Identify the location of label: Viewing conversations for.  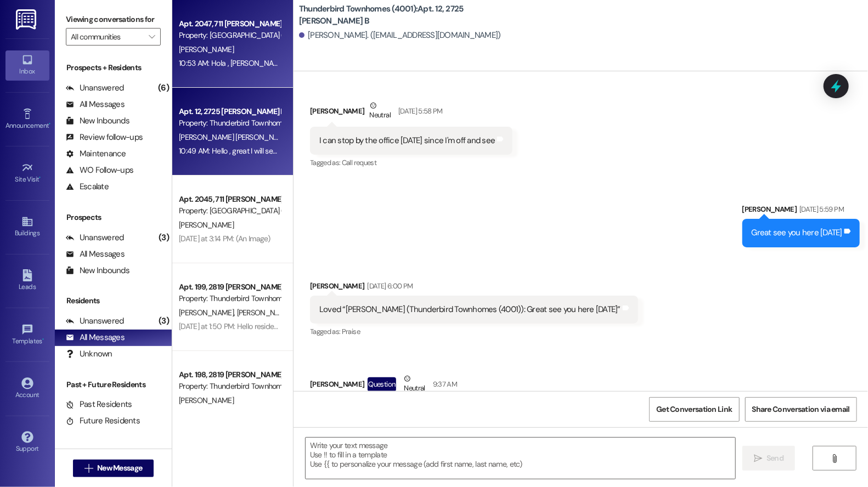
(113, 19).